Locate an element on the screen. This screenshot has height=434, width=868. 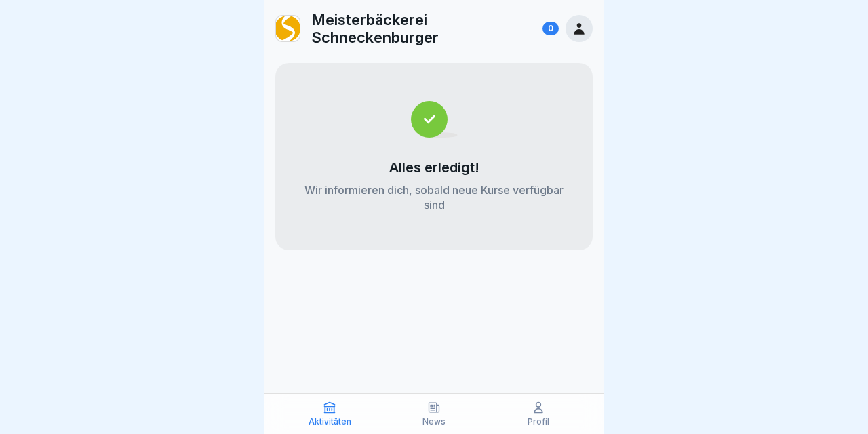
img: completed.svg is located at coordinates (434, 119).